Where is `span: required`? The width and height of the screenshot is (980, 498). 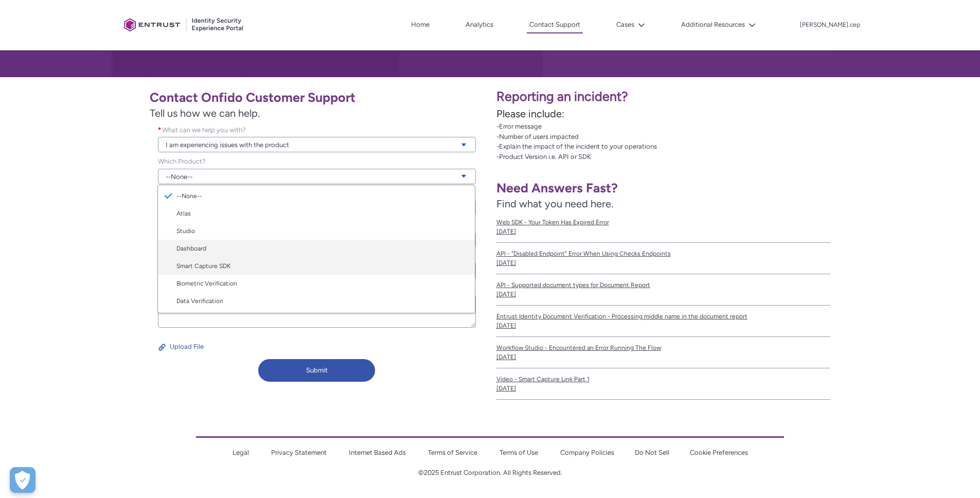 span: required is located at coordinates (160, 130).